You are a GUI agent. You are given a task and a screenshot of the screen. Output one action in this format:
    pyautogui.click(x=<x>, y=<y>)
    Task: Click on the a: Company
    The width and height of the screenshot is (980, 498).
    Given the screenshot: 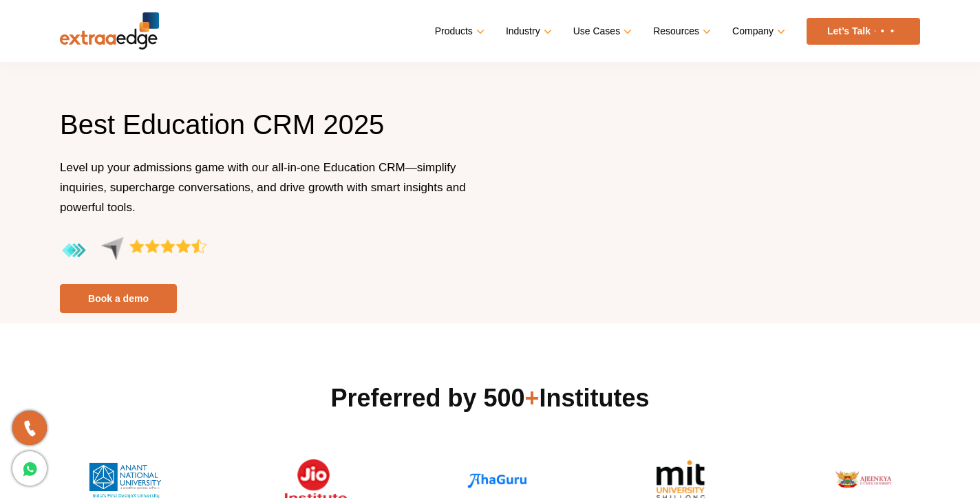 What is the action you would take?
    pyautogui.click(x=757, y=31)
    